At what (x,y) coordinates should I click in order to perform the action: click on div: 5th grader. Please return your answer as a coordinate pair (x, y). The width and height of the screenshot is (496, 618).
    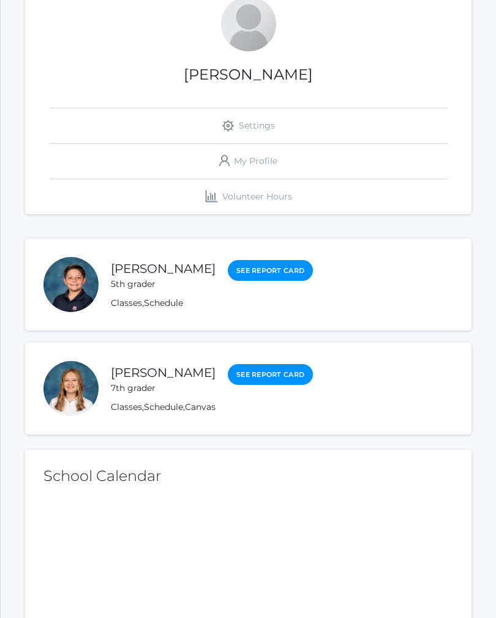
    Looking at the image, I should click on (163, 284).